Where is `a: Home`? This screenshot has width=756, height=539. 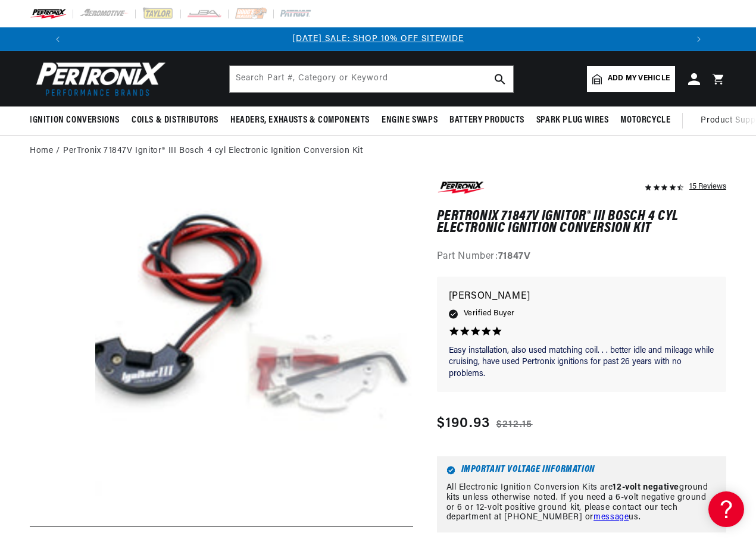 a: Home is located at coordinates (41, 151).